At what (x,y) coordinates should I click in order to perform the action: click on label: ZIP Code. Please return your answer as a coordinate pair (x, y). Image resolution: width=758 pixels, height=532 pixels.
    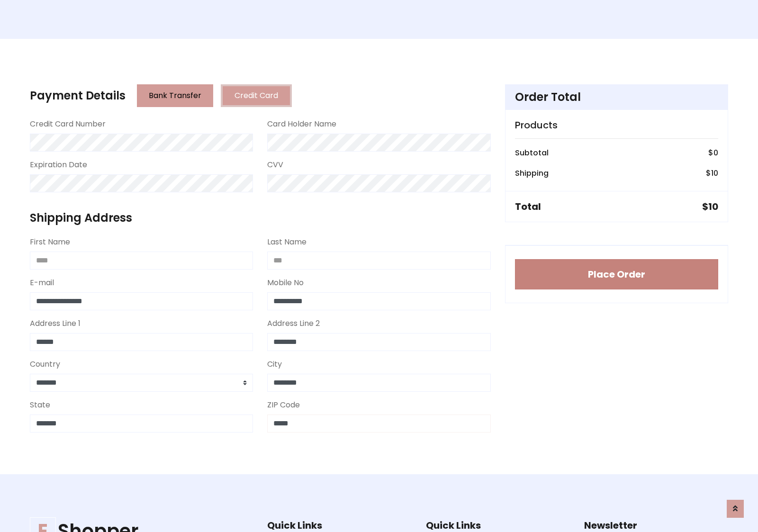
    Looking at the image, I should click on (284, 405).